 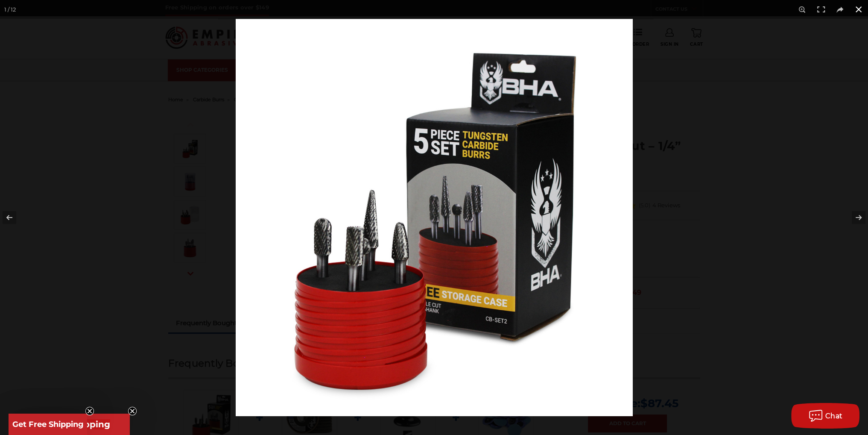 What do you see at coordinates (435, 218) in the screenshot?
I see `img: 5-pack-double-cut-carbide-burrs-1-4-inch-case-bha__28500.1678293956.jpg` at bounding box center [435, 218].